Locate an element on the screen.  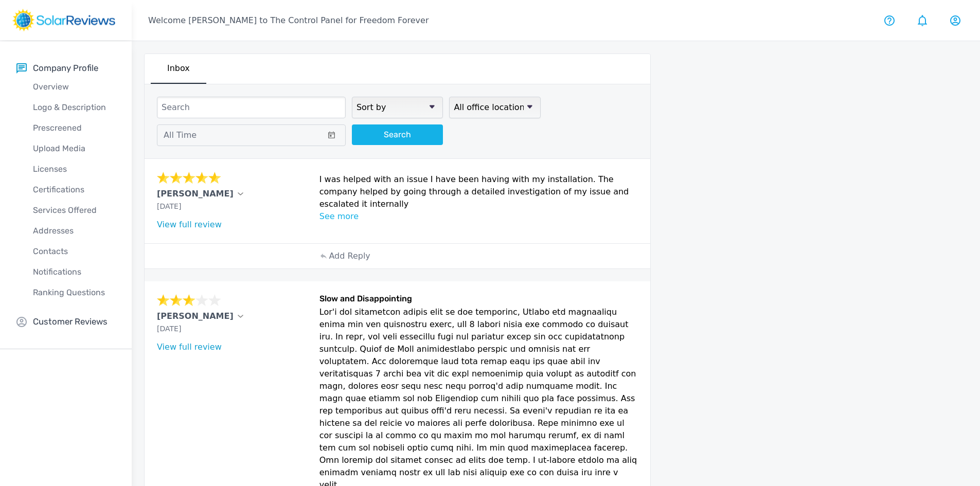
p: Ranking Questions is located at coordinates (74, 293).